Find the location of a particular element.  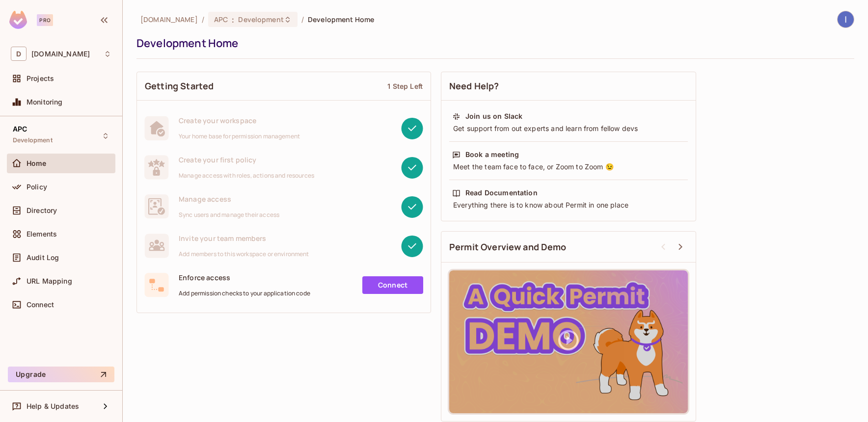

img: SReyMgAAAABJRU5ErkJggg== is located at coordinates (18, 19).